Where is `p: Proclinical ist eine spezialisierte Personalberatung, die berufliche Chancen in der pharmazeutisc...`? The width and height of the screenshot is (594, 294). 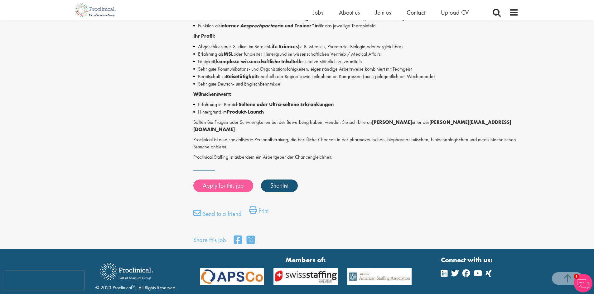
p: Proclinical ist eine spezialisierte Personalberatung, die berufliche Chancen in der pharmazeutisc... is located at coordinates (356, 144).